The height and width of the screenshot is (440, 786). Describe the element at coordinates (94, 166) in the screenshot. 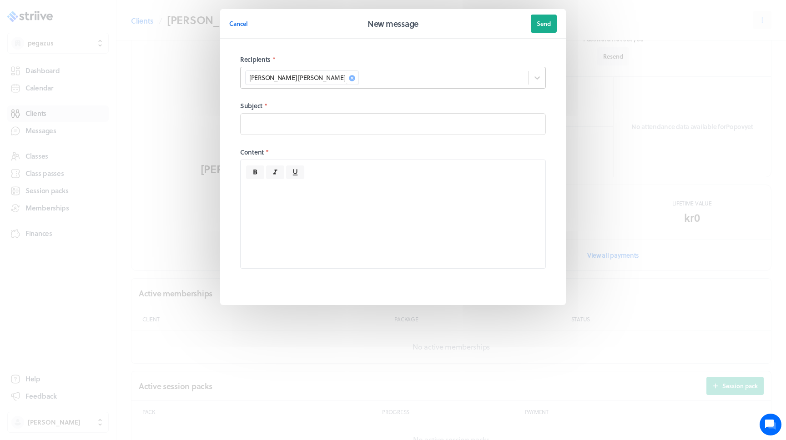

I see `input: Search articles` at that location.